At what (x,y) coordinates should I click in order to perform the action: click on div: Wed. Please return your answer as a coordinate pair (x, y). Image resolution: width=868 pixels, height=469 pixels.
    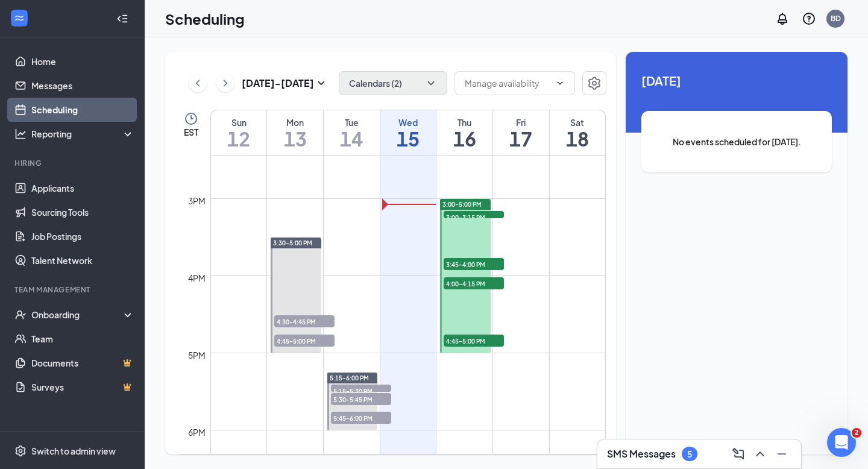
    Looking at the image, I should click on (408, 122).